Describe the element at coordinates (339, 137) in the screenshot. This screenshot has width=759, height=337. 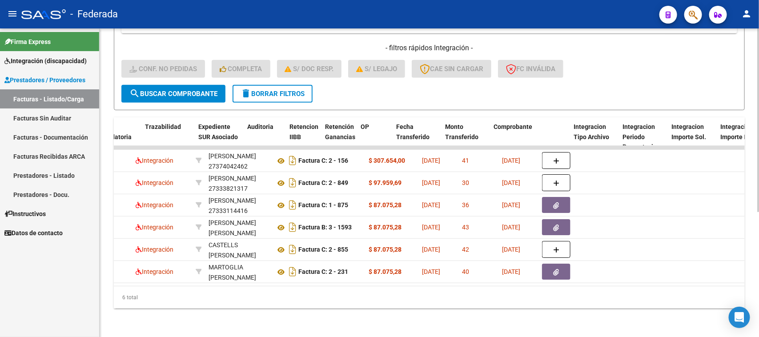
I see `datatable-header-cell: Retención Ganancias` at that location.